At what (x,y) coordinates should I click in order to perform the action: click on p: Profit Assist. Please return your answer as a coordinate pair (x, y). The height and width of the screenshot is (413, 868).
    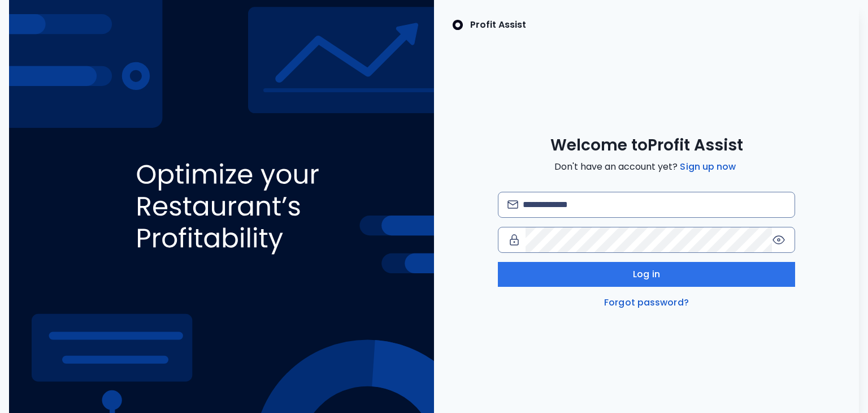
    Looking at the image, I should click on (498, 25).